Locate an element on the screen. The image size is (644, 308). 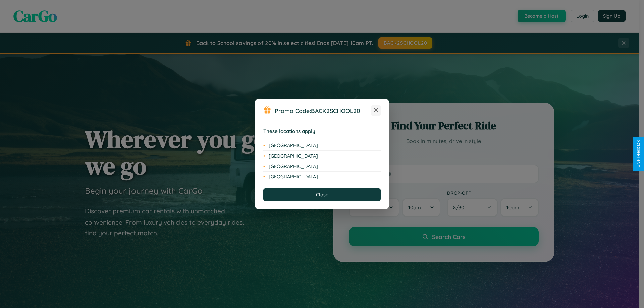
div: Give Feedback is located at coordinates (638, 154).